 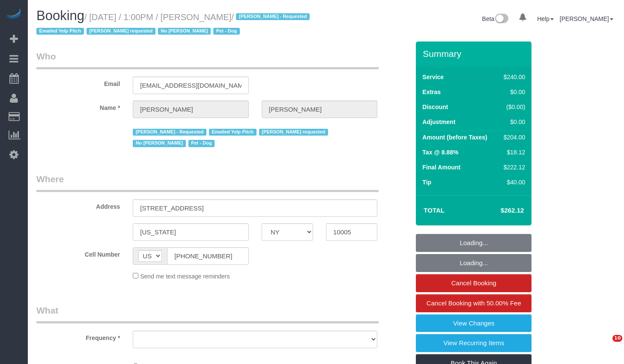 What do you see at coordinates (512, 137) in the screenshot?
I see `div: $204.00` at bounding box center [512, 137].